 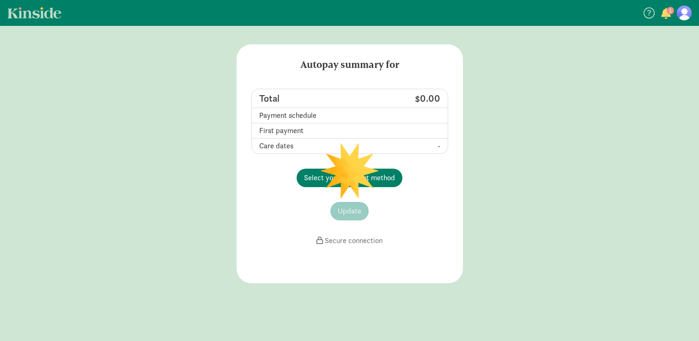 What do you see at coordinates (312, 115) in the screenshot?
I see `td: Payment schedule` at bounding box center [312, 115].